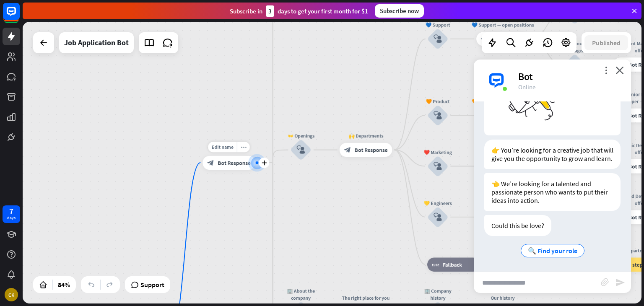  What do you see at coordinates (503, 101) in the screenshot?
I see `div: 🧡 Product — open positions` at bounding box center [503, 101].